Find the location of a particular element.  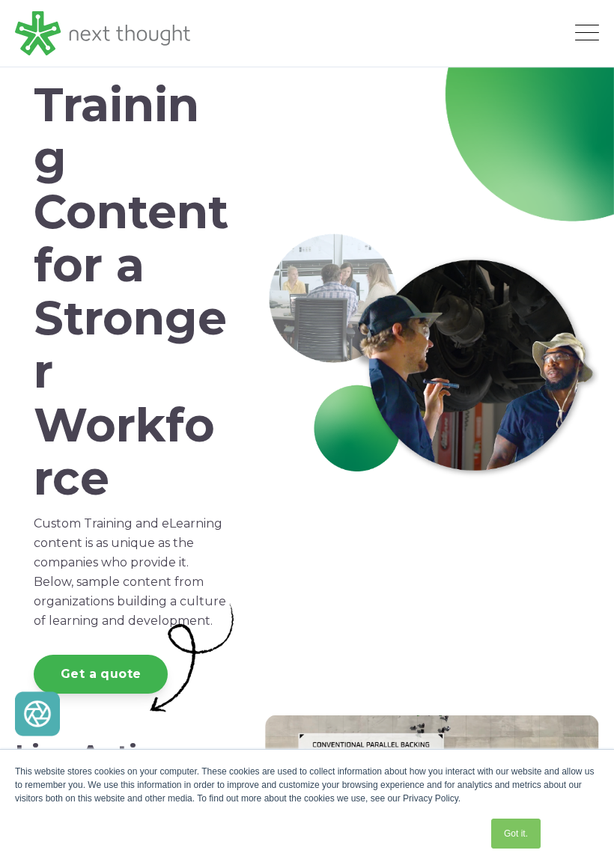

button: Open Mobile Menu is located at coordinates (588, 33).